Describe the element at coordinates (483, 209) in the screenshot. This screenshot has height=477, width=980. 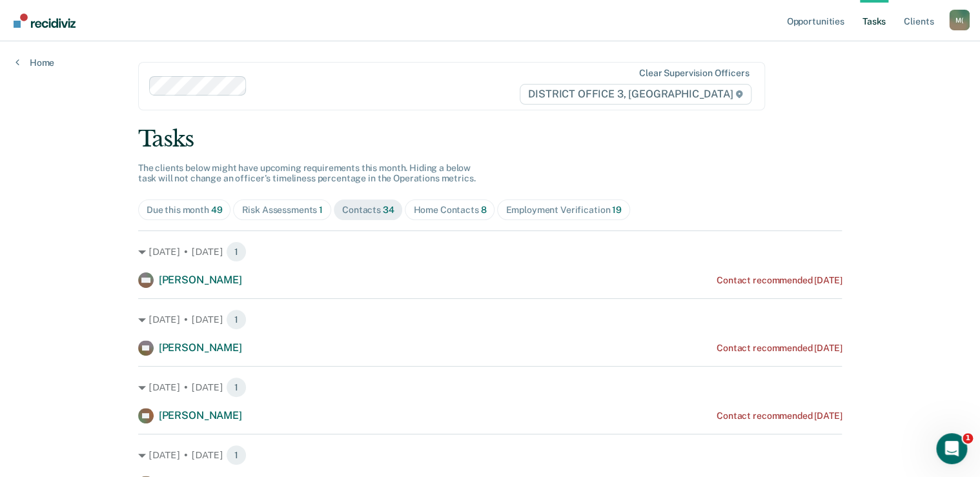
I see `span: 8` at that location.